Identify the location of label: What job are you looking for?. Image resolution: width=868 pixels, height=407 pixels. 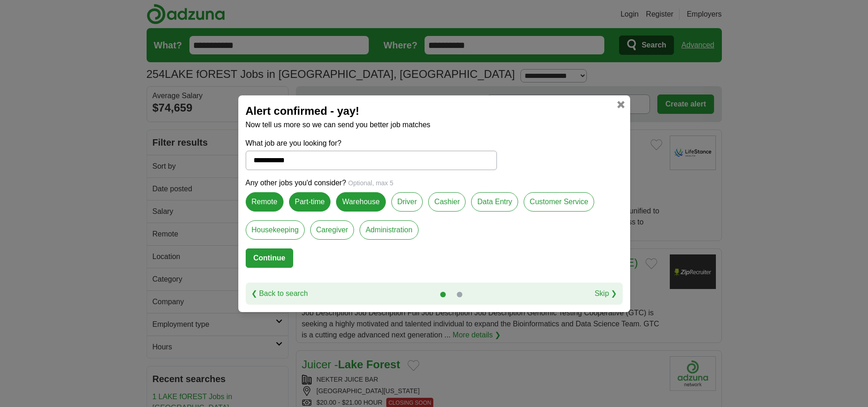
(371, 143).